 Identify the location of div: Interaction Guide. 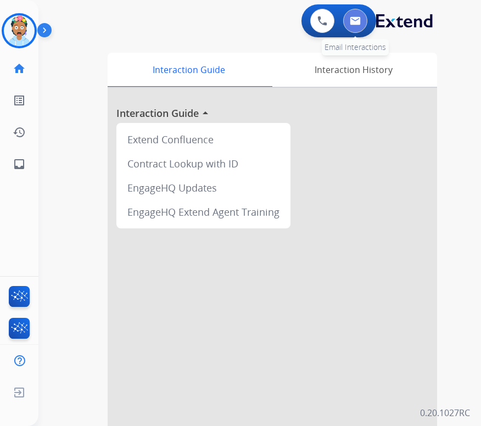
(188, 70).